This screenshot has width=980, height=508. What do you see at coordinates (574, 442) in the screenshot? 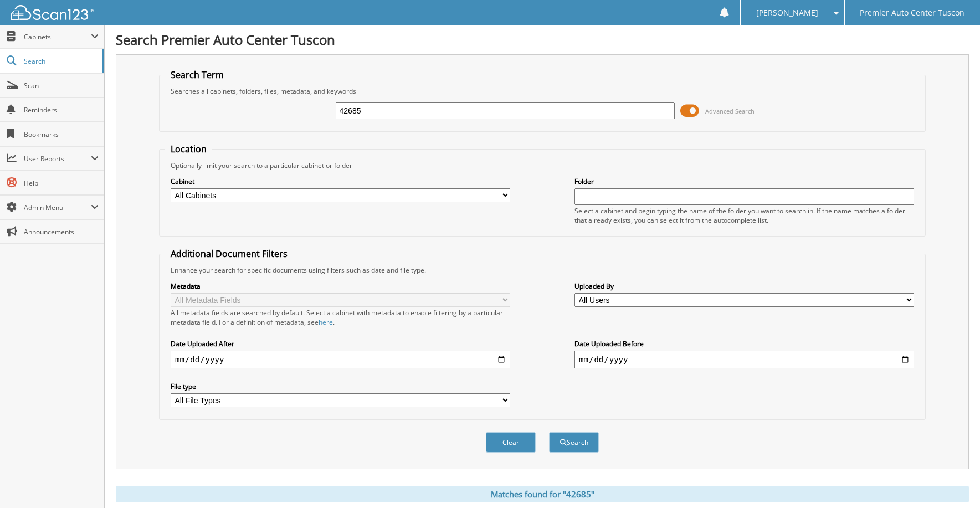
I see `button: Search` at bounding box center [574, 442].